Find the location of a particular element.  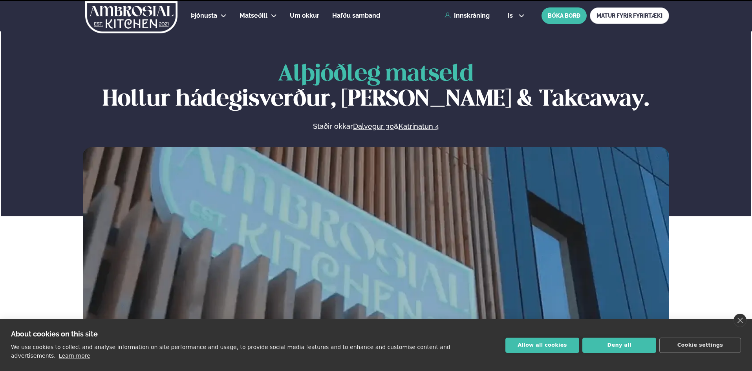

a: Um okkur is located at coordinates (304, 16).